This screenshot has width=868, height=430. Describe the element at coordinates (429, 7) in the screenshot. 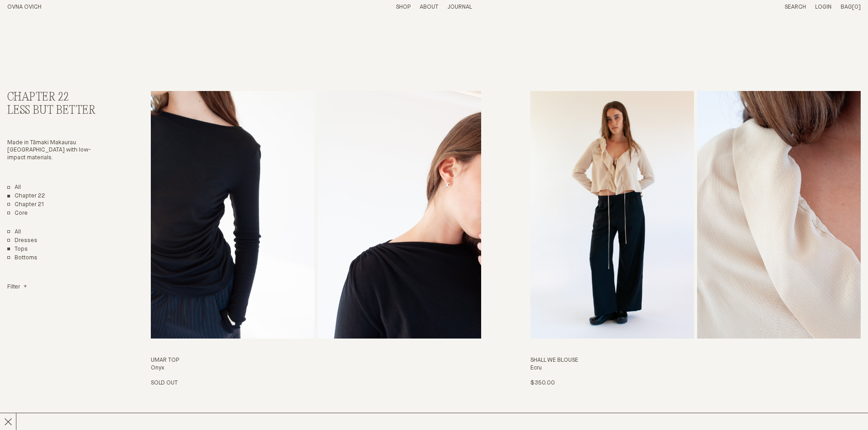

I see `p: About` at that location.